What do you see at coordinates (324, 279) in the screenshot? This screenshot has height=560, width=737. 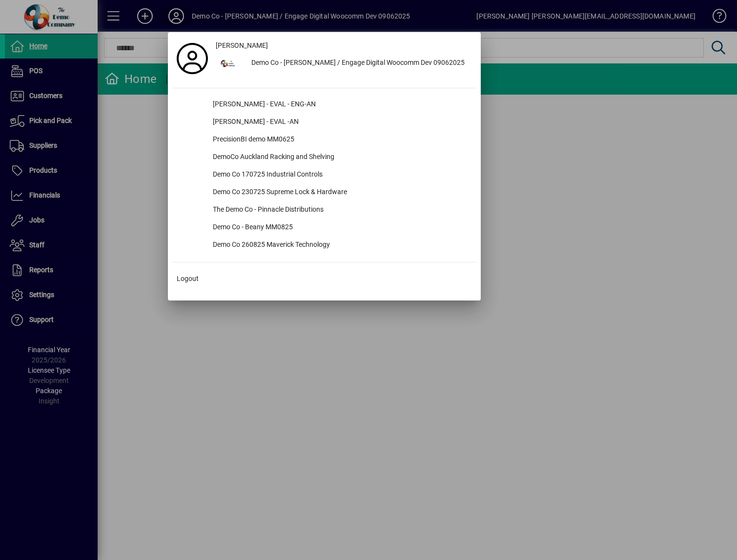 I see `button: Logout` at bounding box center [324, 279].